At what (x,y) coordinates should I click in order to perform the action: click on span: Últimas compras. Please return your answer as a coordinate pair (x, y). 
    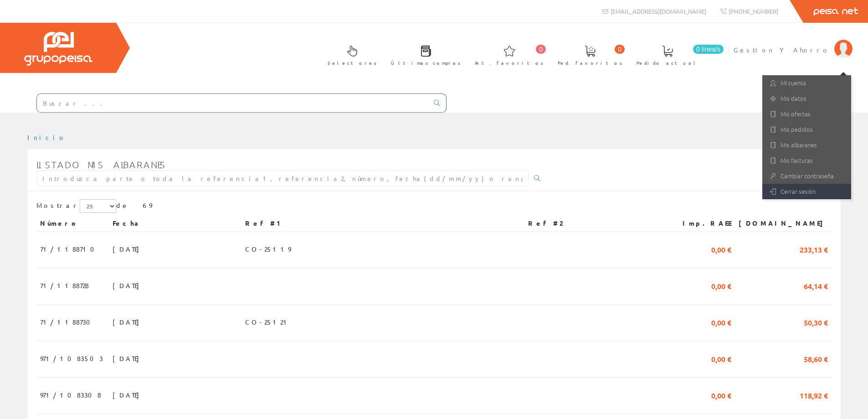
    Looking at the image, I should click on (425, 63).